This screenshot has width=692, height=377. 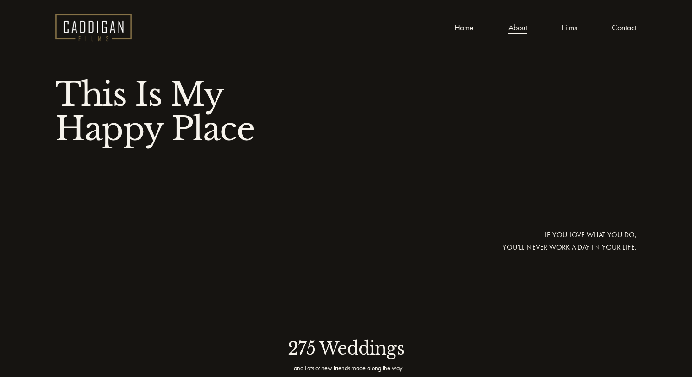 What do you see at coordinates (570, 241) in the screenshot?
I see `code: If you love what you do, you'll never work a day in your life.` at bounding box center [570, 241].